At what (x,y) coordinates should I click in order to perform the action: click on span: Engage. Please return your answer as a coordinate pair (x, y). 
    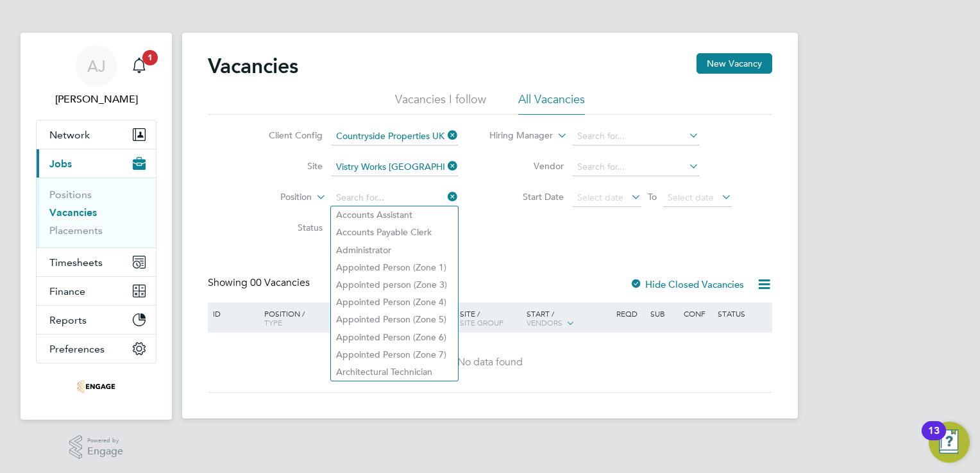
    Looking at the image, I should click on (105, 451).